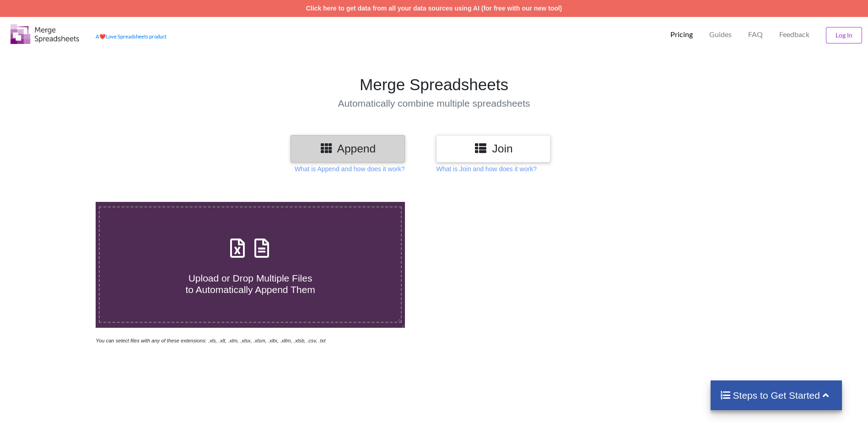  What do you see at coordinates (794, 34) in the screenshot?
I see `span: Feedback` at bounding box center [794, 34].